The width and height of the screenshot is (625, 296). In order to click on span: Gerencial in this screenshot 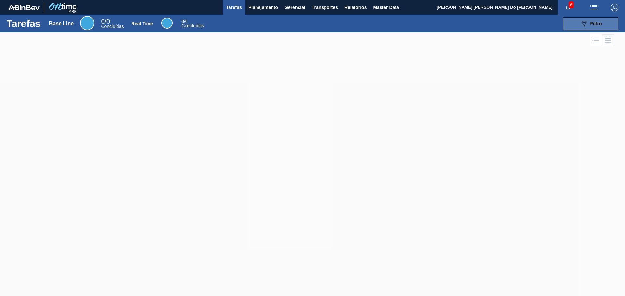, I will do `click(295, 7)`.